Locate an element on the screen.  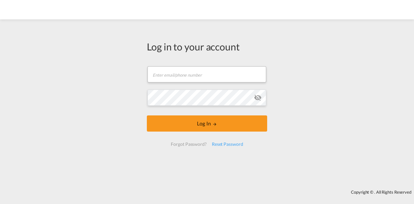
button: LOGIN is located at coordinates (207, 123).